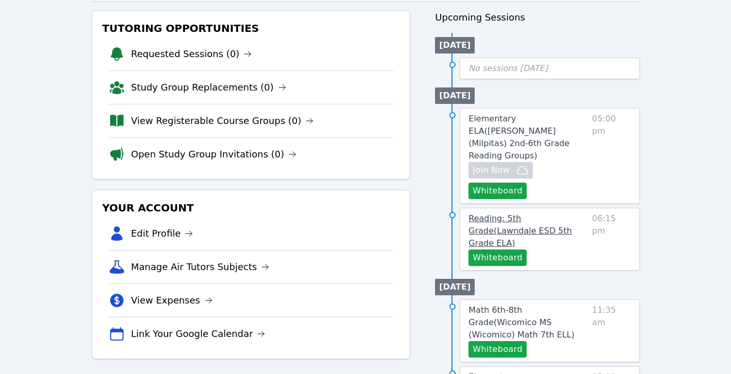 The image size is (731, 374). Describe the element at coordinates (191, 54) in the screenshot. I see `a: Requested Sessions (0)` at that location.